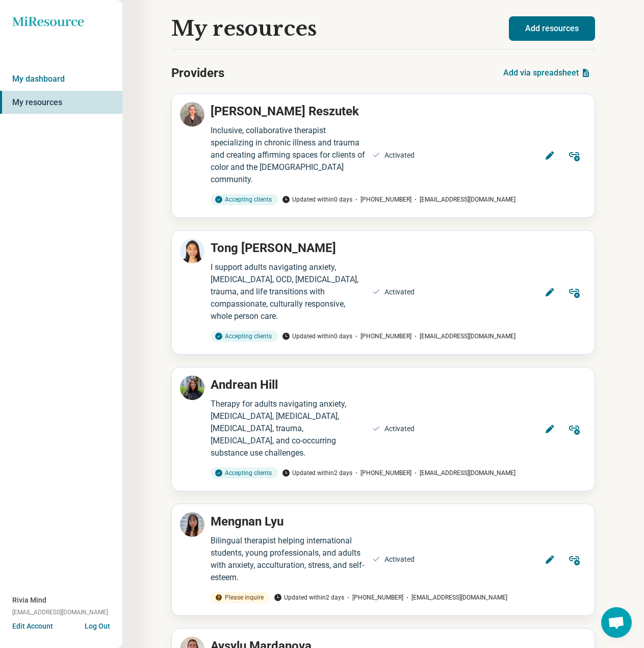  Describe the element at coordinates (551, 28) in the screenshot. I see `button: Add resources` at that location.